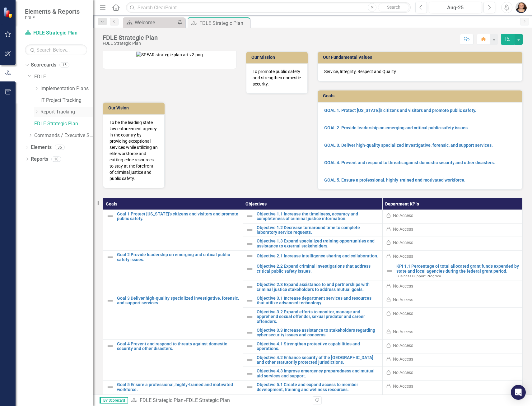 The image size is (532, 406). What do you see at coordinates (318, 230) in the screenshot?
I see `a: Objective 1.2 Decrease turnaround time to complete laboratory service requests.` at bounding box center [318, 230].